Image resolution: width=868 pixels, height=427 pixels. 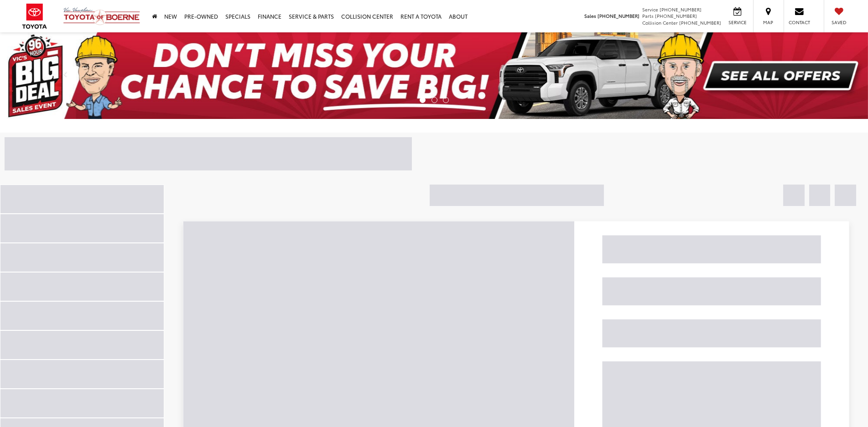 What do you see at coordinates (660, 22) in the screenshot?
I see `span: Collision Center` at bounding box center [660, 22].